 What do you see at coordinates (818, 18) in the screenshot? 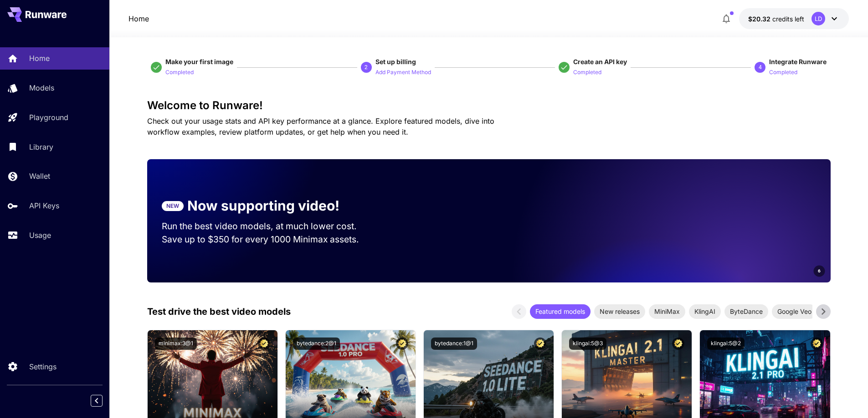
I see `div: LD` at bounding box center [818, 18].